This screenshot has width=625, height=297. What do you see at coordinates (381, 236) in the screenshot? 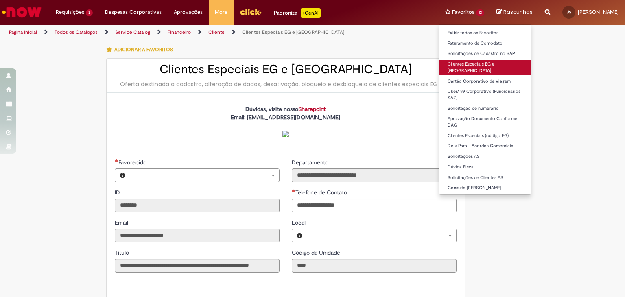
I see `a: Limpar campo Local` at bounding box center [381, 236].